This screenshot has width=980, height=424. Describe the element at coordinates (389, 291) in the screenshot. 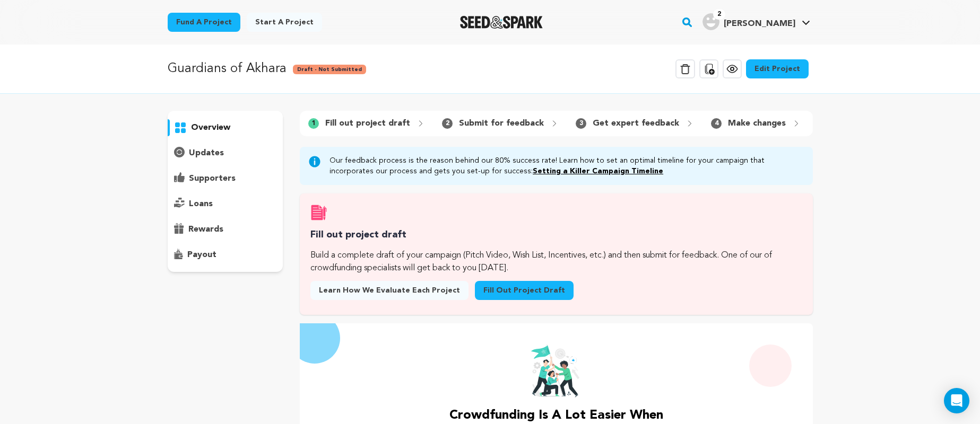

I see `span: Learn how we evaluate each project` at that location.